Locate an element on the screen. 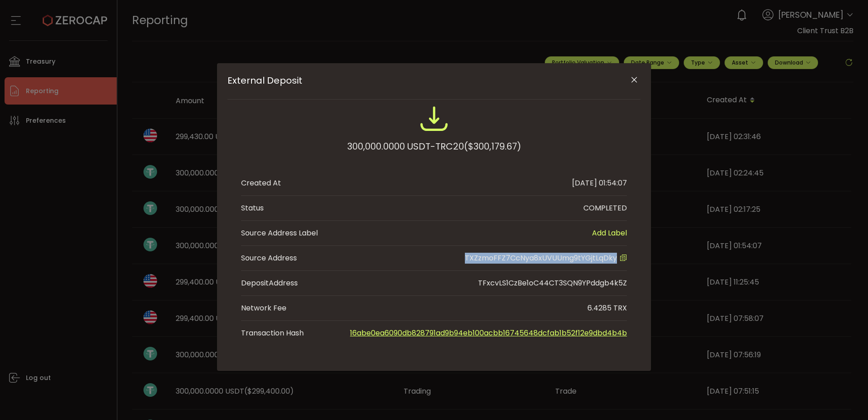 Image resolution: width=868 pixels, height=420 pixels. div: TFxcvLS1CzBe1oC44CT3SQN9YPddgb4k5Z is located at coordinates (552, 283).